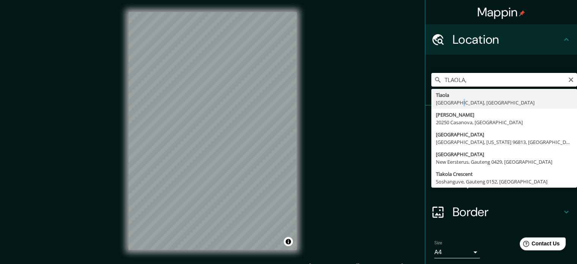 This screenshot has height=264, width=577. What do you see at coordinates (501, 39) in the screenshot?
I see `div: Location` at bounding box center [501, 39].